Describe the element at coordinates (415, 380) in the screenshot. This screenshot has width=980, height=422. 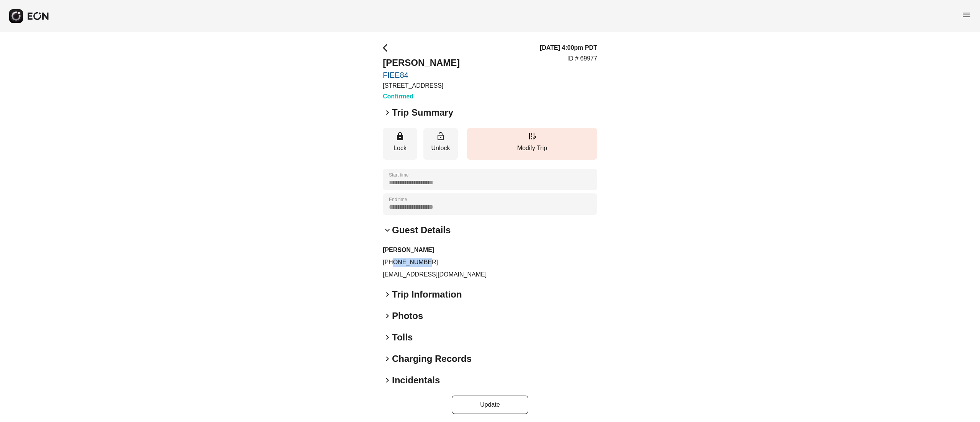
I see `h2: Incidentals` at that location.